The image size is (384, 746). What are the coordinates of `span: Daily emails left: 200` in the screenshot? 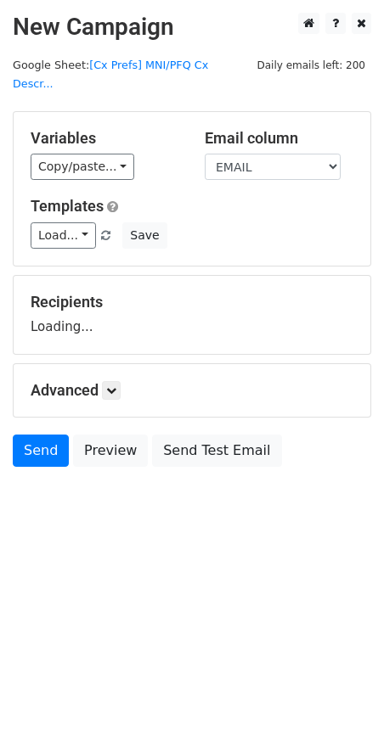 It's located at (311, 65).